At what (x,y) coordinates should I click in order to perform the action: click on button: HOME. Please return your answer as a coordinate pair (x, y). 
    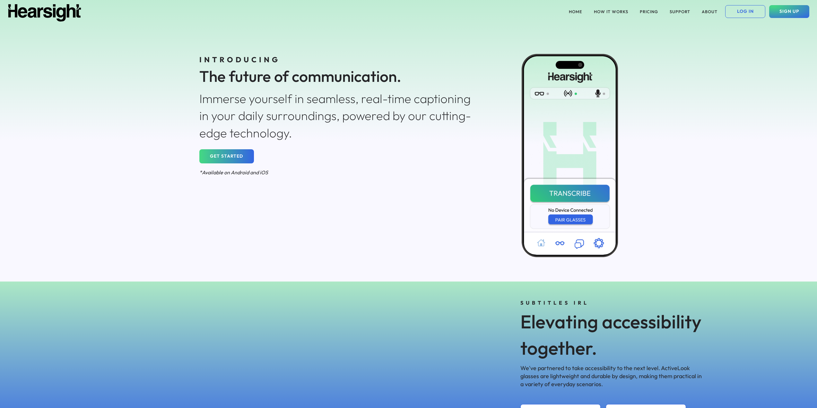
    Looking at the image, I should click on (575, 12).